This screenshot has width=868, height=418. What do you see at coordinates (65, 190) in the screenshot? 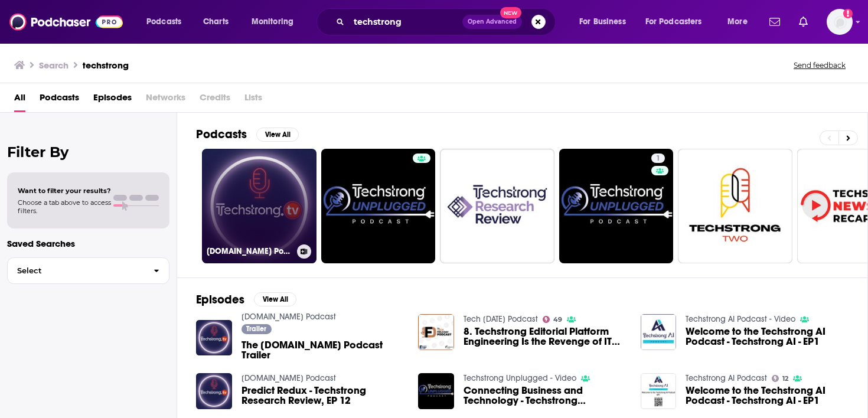
I see `span: Want to filter your results?` at bounding box center [65, 190].